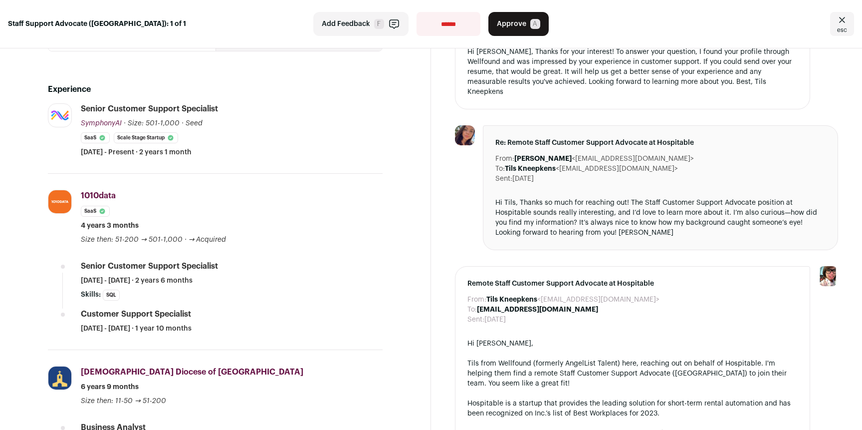 The width and height of the screenshot is (862, 430). I want to click on h2: Experience, so click(215, 89).